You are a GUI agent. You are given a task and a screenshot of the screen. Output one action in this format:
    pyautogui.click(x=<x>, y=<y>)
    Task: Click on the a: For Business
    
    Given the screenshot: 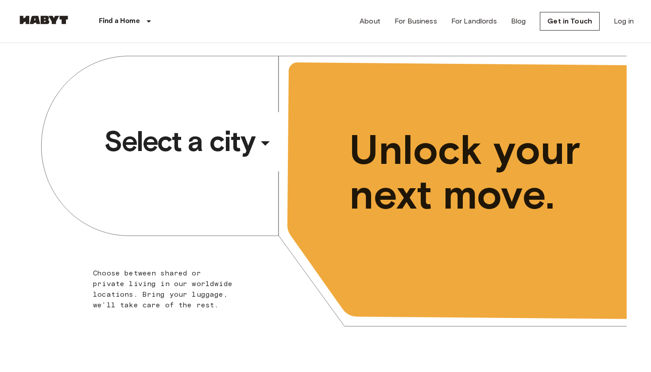 What is the action you would take?
    pyautogui.click(x=416, y=21)
    